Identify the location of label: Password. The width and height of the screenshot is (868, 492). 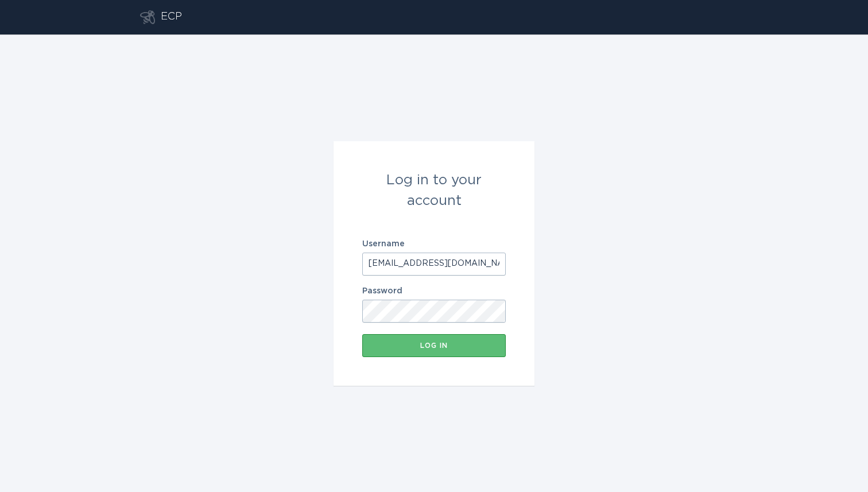
(434, 291).